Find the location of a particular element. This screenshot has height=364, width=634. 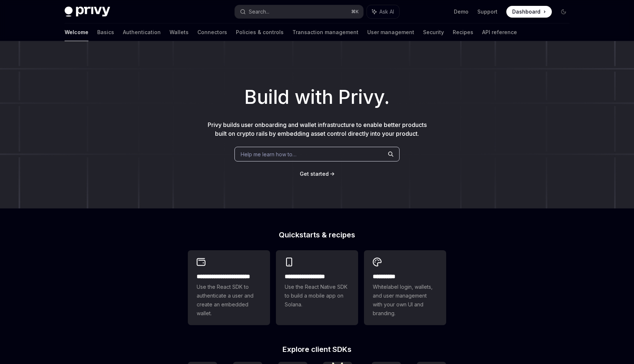

a: Get started is located at coordinates (314, 174).